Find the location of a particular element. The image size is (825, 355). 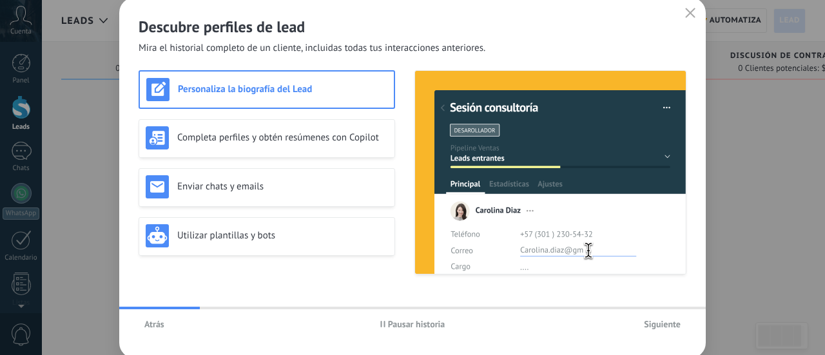

button: Pausar historia is located at coordinates (412, 324).